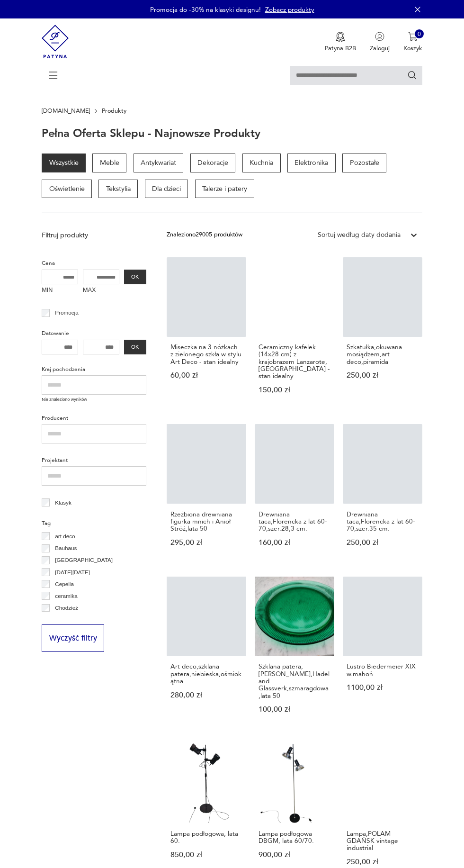  Describe the element at coordinates (340, 42) in the screenshot. I see `button: Patyna B2B` at that location.